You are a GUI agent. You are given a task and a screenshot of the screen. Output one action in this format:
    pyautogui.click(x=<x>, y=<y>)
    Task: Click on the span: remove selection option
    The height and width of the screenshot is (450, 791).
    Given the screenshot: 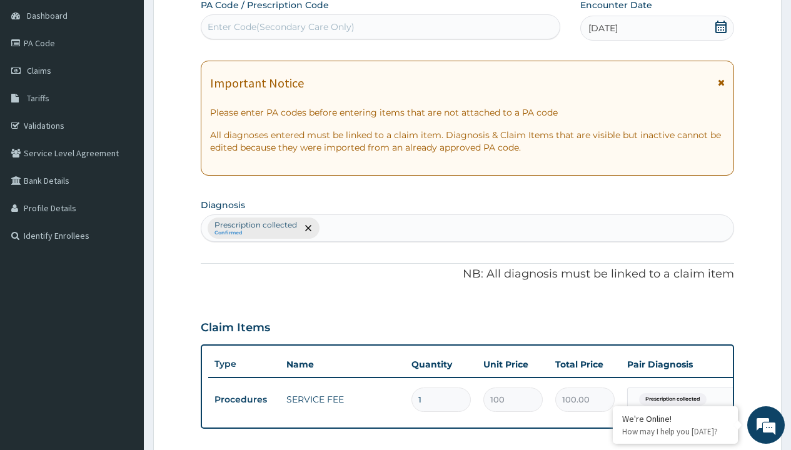 What is the action you would take?
    pyautogui.click(x=308, y=228)
    